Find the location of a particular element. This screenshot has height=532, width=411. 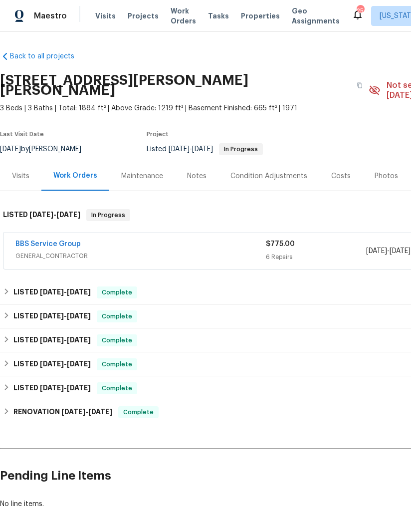

span: $775.00 is located at coordinates (280, 244).